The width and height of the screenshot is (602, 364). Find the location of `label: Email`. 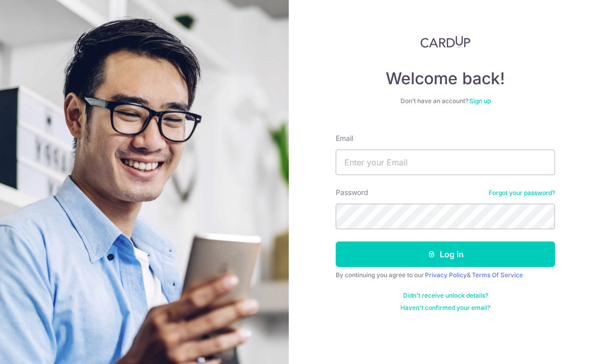

label: Email is located at coordinates (344, 138).